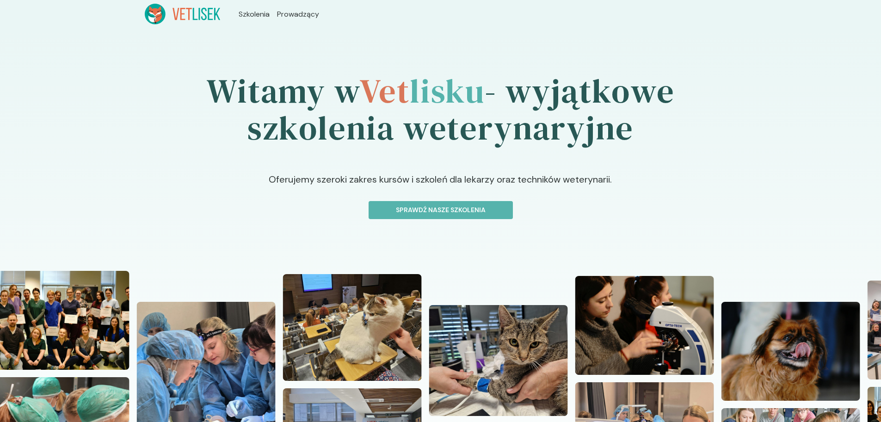 The width and height of the screenshot is (881, 422). What do you see at coordinates (644, 325) in the screenshot?
I see `img: Z2WOrpbqstJ98vaB_DSC04907.JPG` at bounding box center [644, 325].